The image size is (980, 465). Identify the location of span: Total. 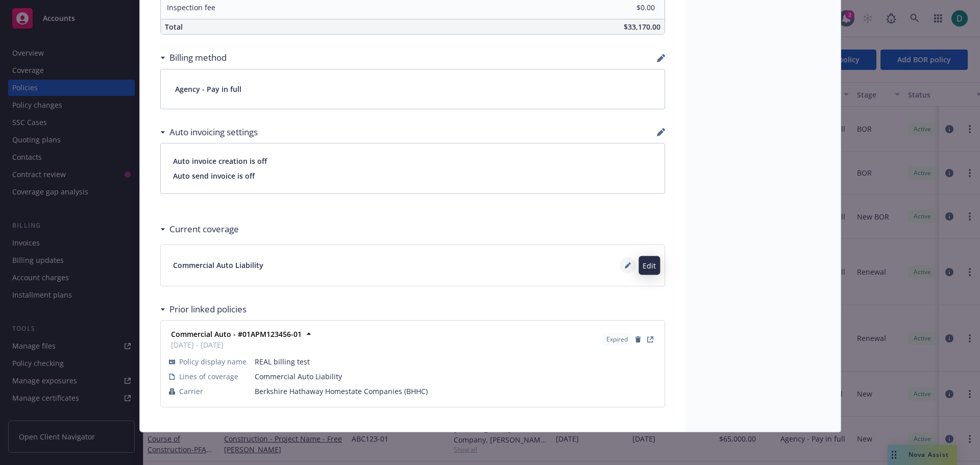
(174, 27).